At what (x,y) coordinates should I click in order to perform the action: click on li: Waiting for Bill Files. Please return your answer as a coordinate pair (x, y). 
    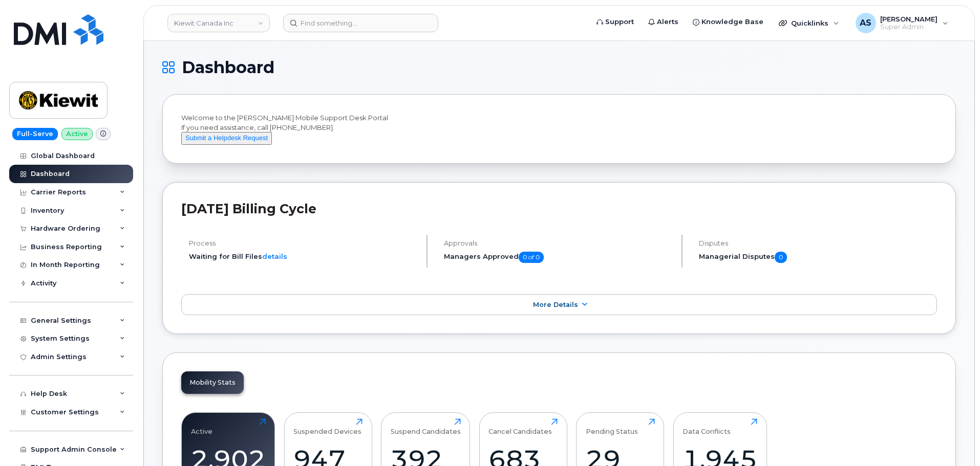
    Looking at the image, I should click on (303, 257).